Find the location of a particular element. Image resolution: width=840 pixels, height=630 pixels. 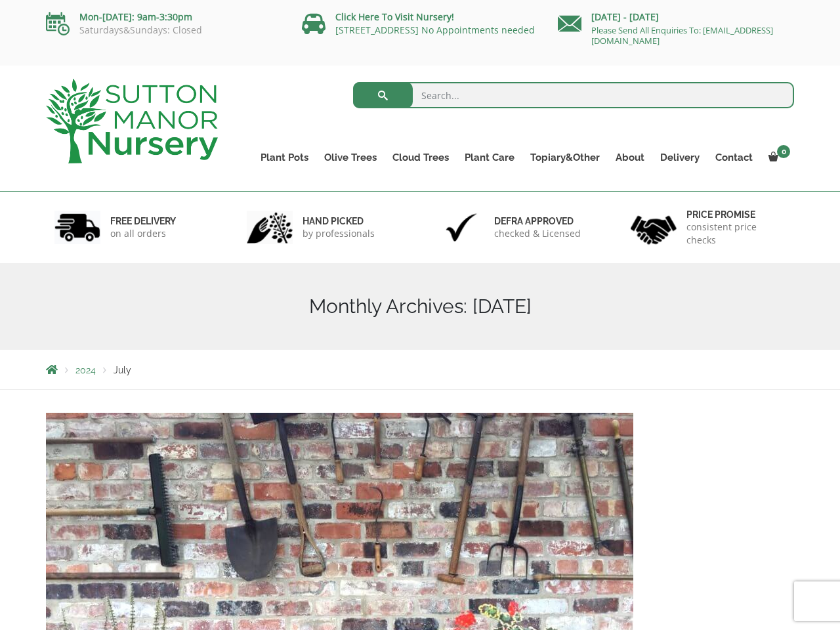

a: DIY Garden Pot Decorating Ideas is located at coordinates (339, 553).